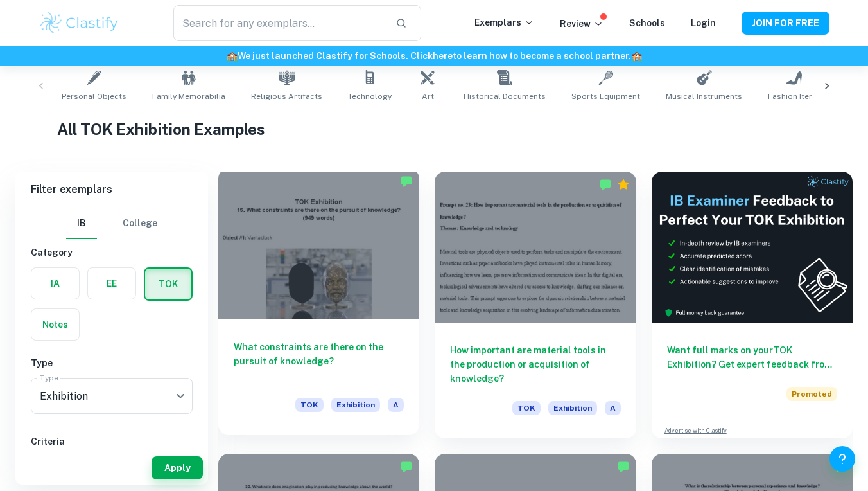 This screenshot has width=868, height=491. Describe the element at coordinates (704, 96) in the screenshot. I see `span: Musical Instruments` at that location.